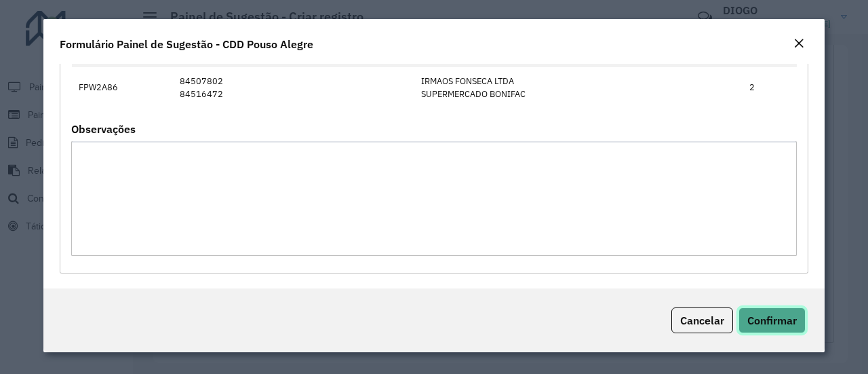 Image resolution: width=868 pixels, height=374 pixels. I want to click on td: 2, so click(769, 87).